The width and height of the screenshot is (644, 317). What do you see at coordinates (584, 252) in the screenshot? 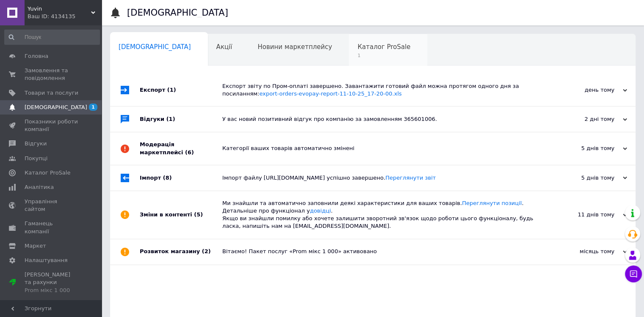
I see `div: місяць тому` at bounding box center [584, 252].